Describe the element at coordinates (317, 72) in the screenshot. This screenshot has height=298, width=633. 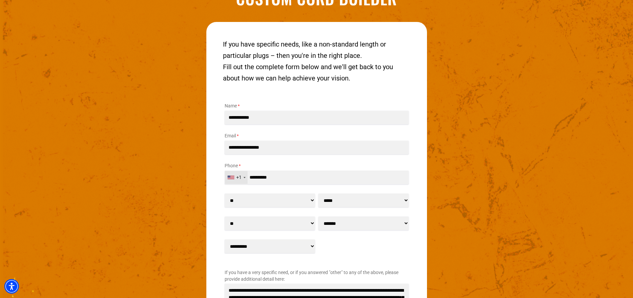
I see `p: Fill out the complete form below and we'll get back to you about how we can help achieve your vis...` at that location.